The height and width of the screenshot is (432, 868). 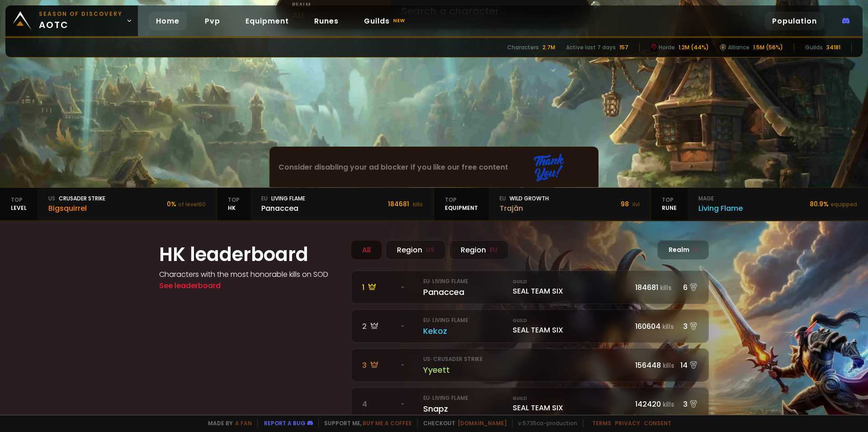 What do you see at coordinates (385, 21) in the screenshot?
I see `a: Guildsnew` at bounding box center [385, 21].